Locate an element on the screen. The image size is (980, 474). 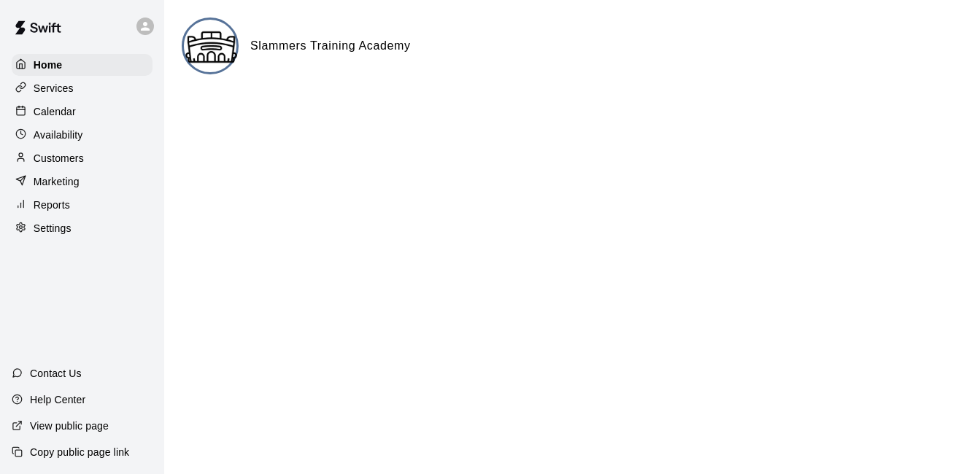
a: Customers is located at coordinates (81, 159).